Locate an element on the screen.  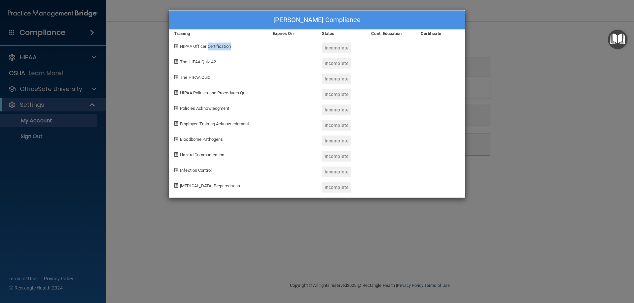
span: The HIPAA Quiz is located at coordinates (195, 77).